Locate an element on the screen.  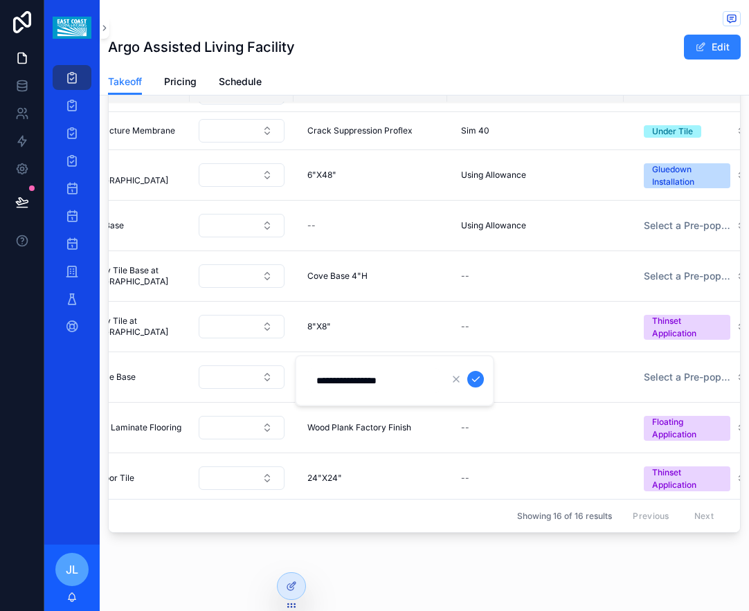
a: B-2 Tile Base is located at coordinates (132, 377).